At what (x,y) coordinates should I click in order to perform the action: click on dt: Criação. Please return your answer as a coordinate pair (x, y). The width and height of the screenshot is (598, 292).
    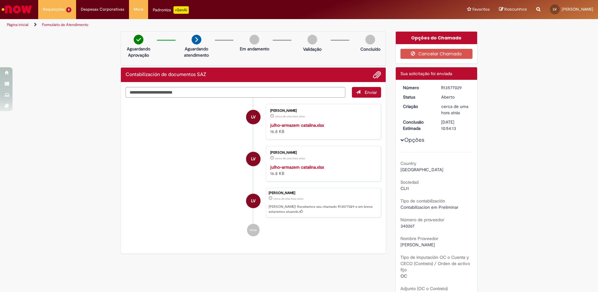
    Looking at the image, I should click on (418, 107).